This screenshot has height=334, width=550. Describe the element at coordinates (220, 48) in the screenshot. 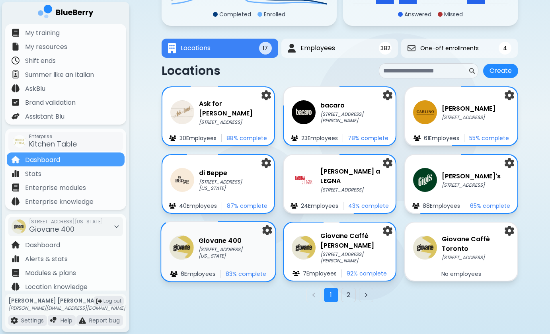

I see `button: LocationsLocations17` at that location.